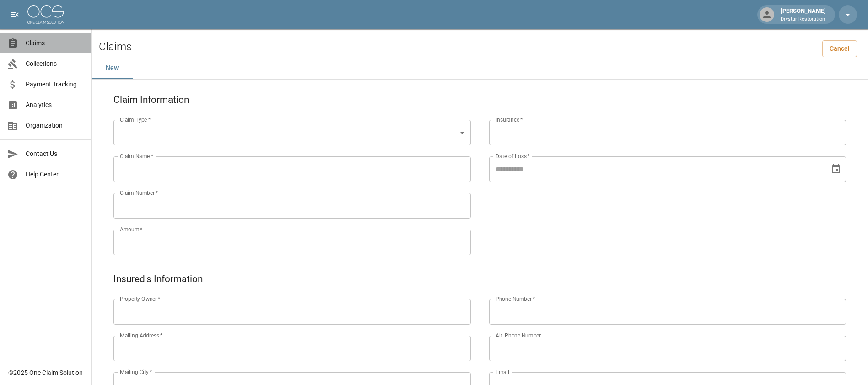 The height and width of the screenshot is (385, 868). I want to click on label: Property Owner, so click(140, 299).